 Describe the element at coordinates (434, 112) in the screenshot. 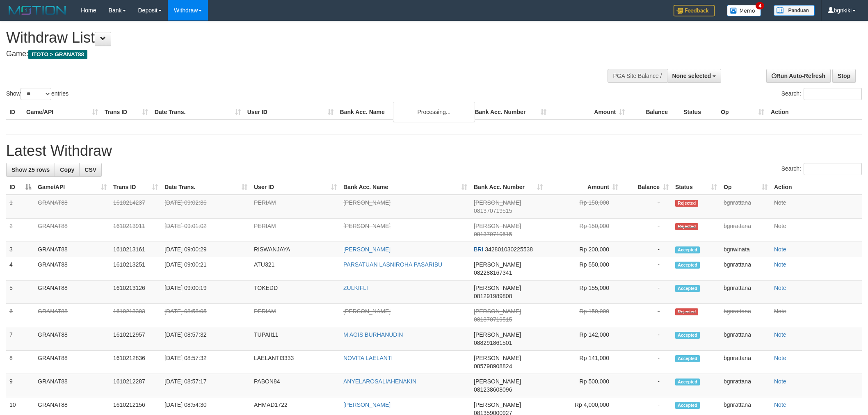

I see `div: Processing...` at that location.